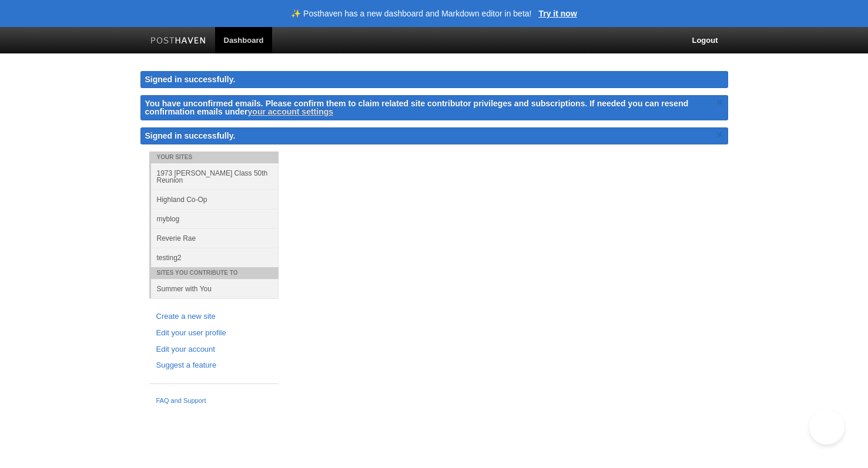 This screenshot has width=868, height=468. What do you see at coordinates (434, 79) in the screenshot?
I see `div: Signed in successfully.` at bounding box center [434, 79].